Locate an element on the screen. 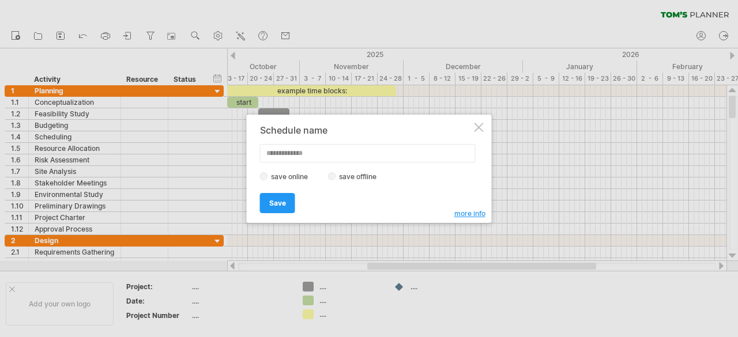  span: more info is located at coordinates (470, 213).